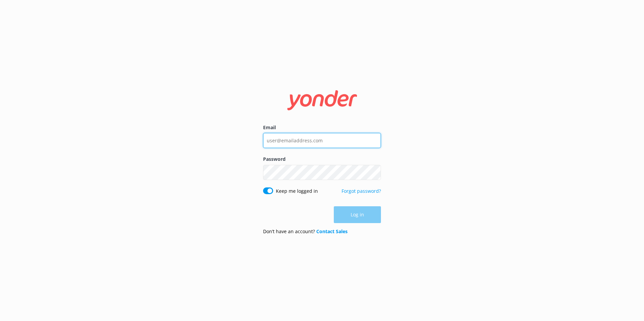  I want to click on label: Keep me logged in, so click(297, 191).